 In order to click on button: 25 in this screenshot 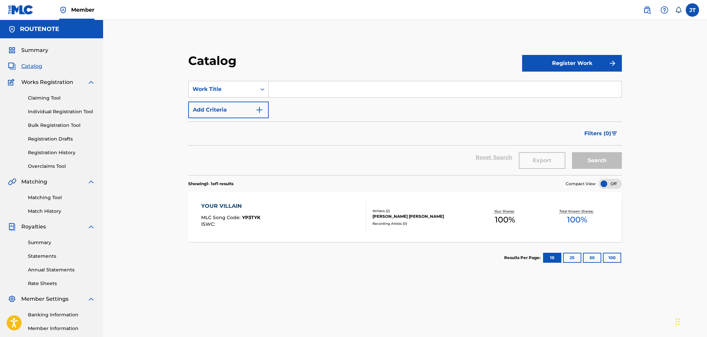, I will do `click(572, 257)`.